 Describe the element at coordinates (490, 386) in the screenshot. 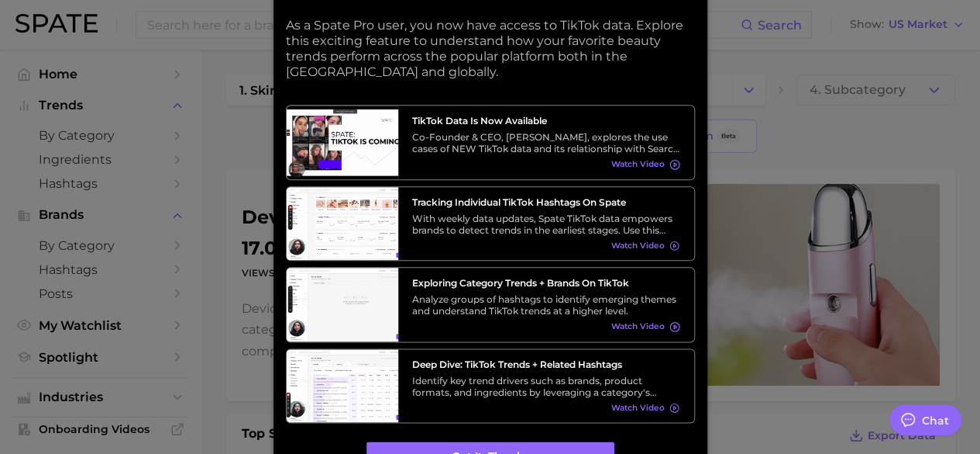

I see `a: Deep Dive: TikTok Trends + Related HashtagsIdentify key trend drivers such as brands, product for...` at that location.